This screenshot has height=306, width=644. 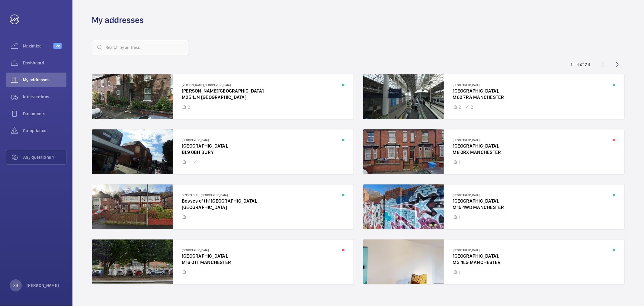 I want to click on span: Any questions ?, so click(x=45, y=157).